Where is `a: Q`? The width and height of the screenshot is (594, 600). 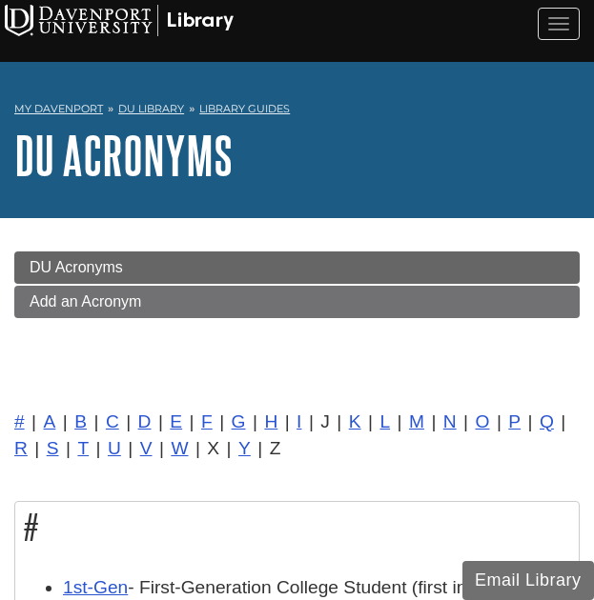
a: Q is located at coordinates (546, 421).